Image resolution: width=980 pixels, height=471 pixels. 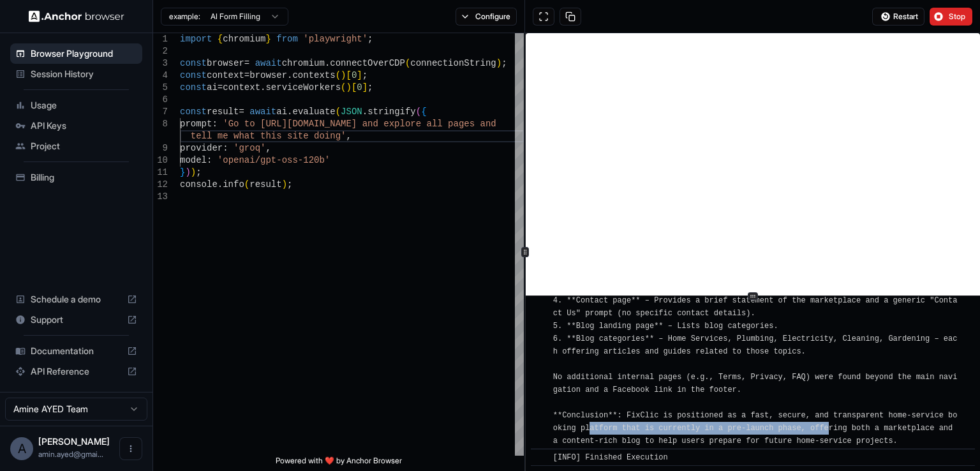 I want to click on div: Browser Playground, so click(x=76, y=54).